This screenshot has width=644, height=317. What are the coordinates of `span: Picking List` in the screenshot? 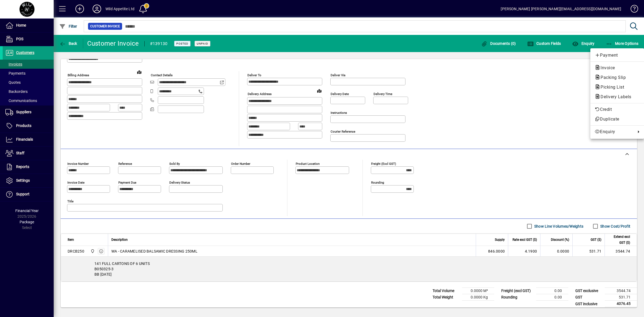 It's located at (611, 87).